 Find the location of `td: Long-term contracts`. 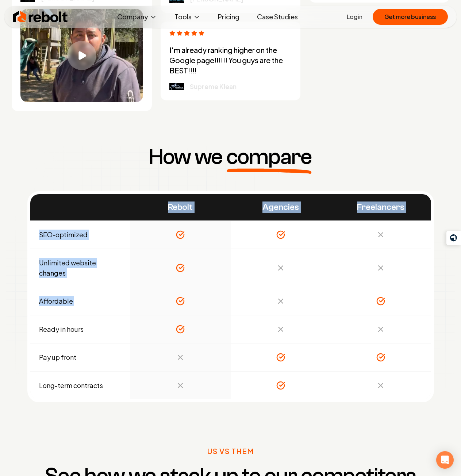

td: Long-term contracts is located at coordinates (80, 385).